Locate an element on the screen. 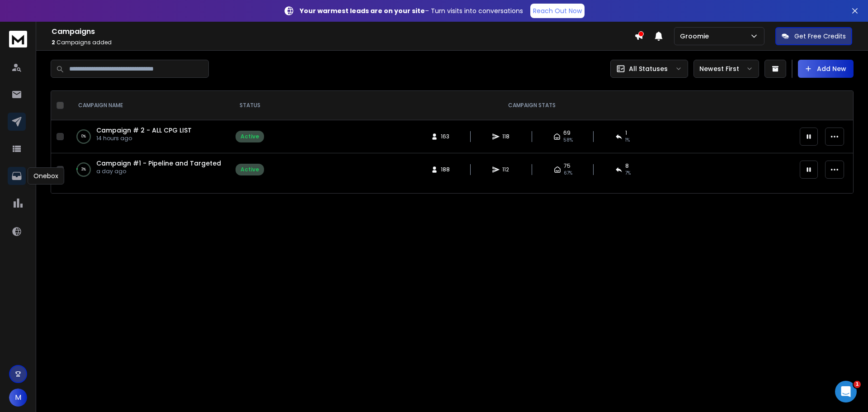 This screenshot has height=412, width=868. span: 8 is located at coordinates (627, 166).